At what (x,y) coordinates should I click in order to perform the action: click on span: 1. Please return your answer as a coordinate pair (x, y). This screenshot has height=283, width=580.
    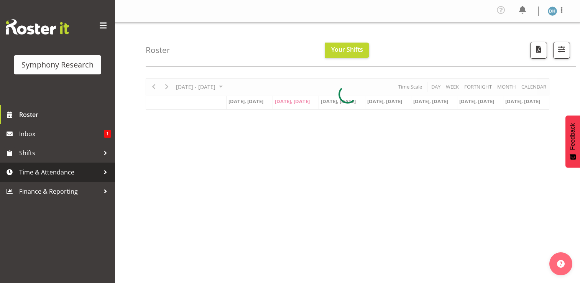
    Looking at the image, I should click on (107, 134).